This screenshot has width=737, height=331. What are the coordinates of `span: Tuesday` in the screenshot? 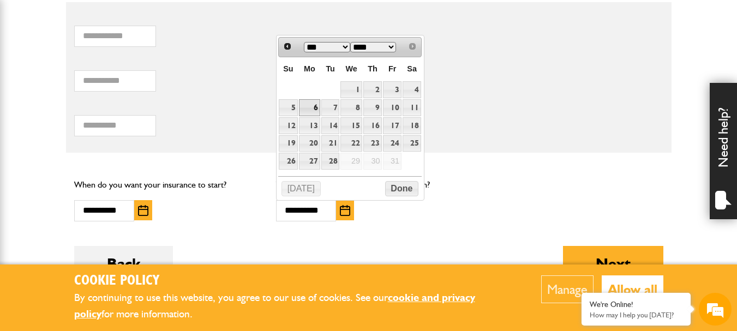 It's located at (330, 69).